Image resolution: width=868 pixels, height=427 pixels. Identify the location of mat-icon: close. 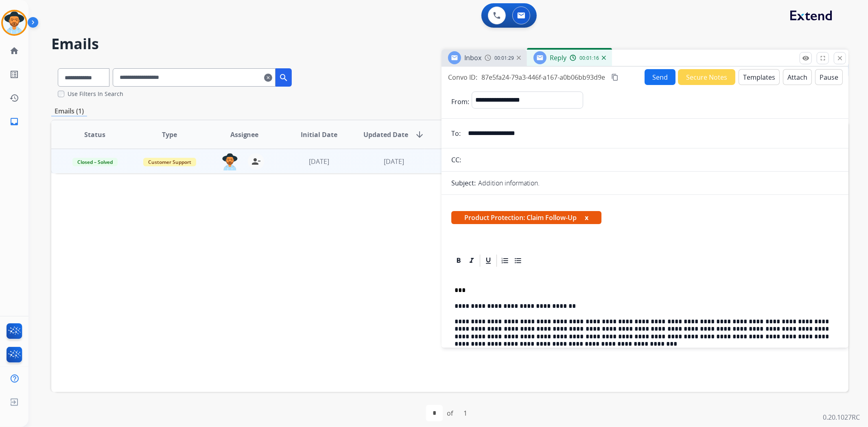
(840, 58).